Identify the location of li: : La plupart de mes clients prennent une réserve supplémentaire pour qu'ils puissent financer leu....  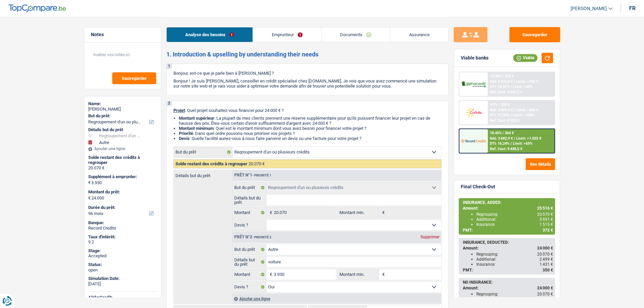
(309, 121).